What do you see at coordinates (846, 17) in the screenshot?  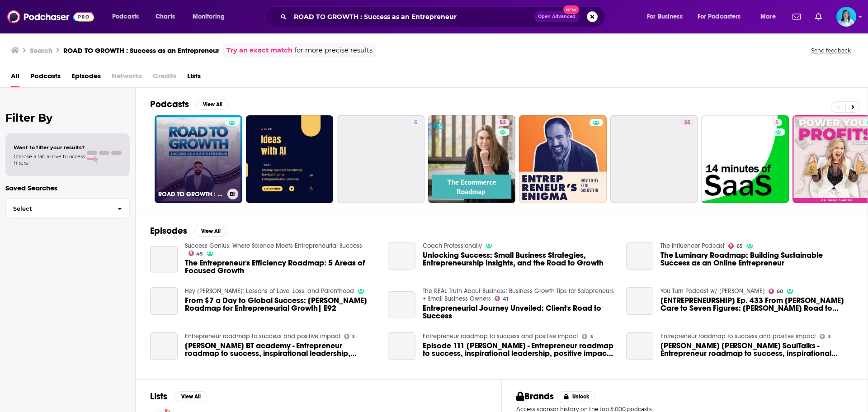 I see `img: User Profile` at bounding box center [846, 17].